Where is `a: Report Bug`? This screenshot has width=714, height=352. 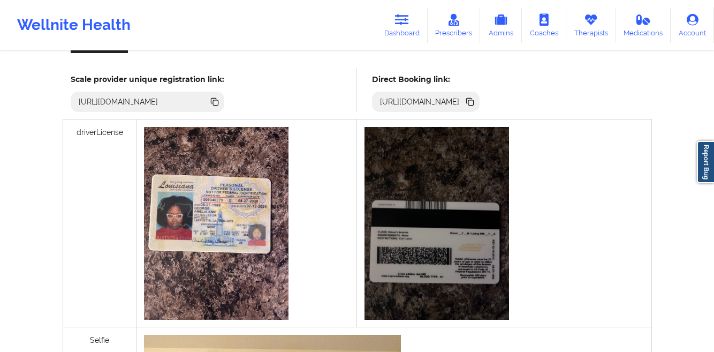 a: Report Bug is located at coordinates (706, 162).